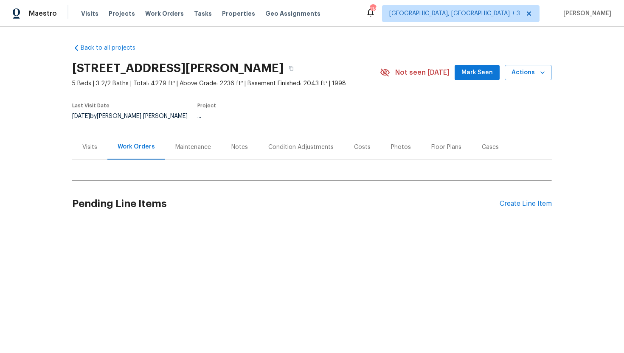 Image resolution: width=624 pixels, height=353 pixels. What do you see at coordinates (528, 73) in the screenshot?
I see `button: Actions` at bounding box center [528, 73].